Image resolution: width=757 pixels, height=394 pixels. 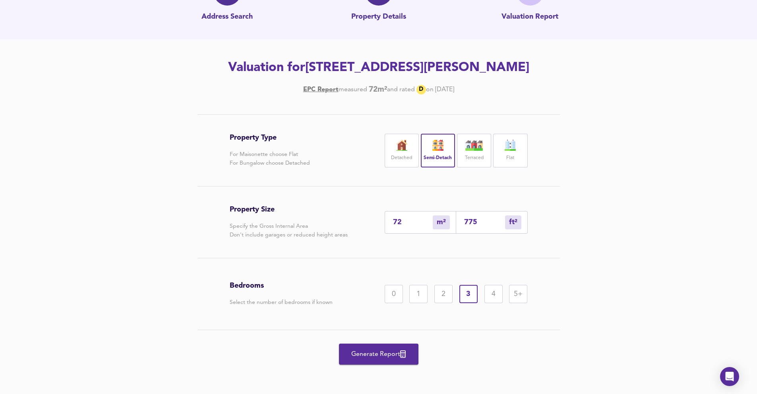 What do you see at coordinates (281, 286) in the screenshot?
I see `h3: Bedrooms` at bounding box center [281, 286].